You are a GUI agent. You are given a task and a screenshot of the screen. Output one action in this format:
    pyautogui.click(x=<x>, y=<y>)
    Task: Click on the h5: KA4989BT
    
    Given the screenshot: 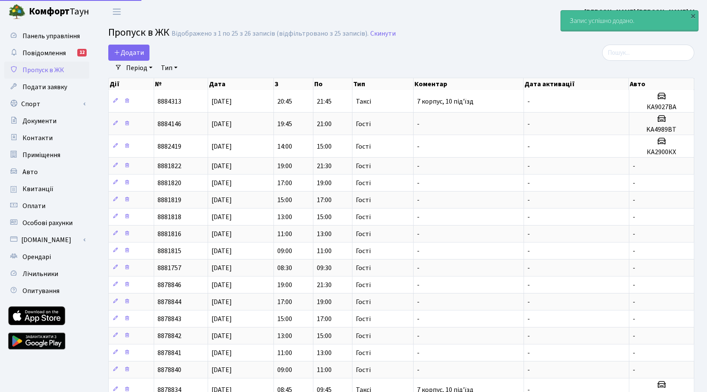 What is the action you would take?
    pyautogui.click(x=662, y=130)
    